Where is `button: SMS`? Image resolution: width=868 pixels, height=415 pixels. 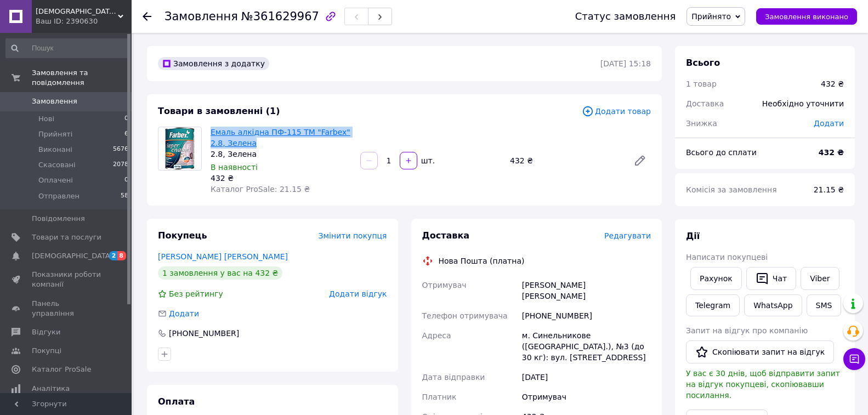
button: SMS is located at coordinates (824, 305).